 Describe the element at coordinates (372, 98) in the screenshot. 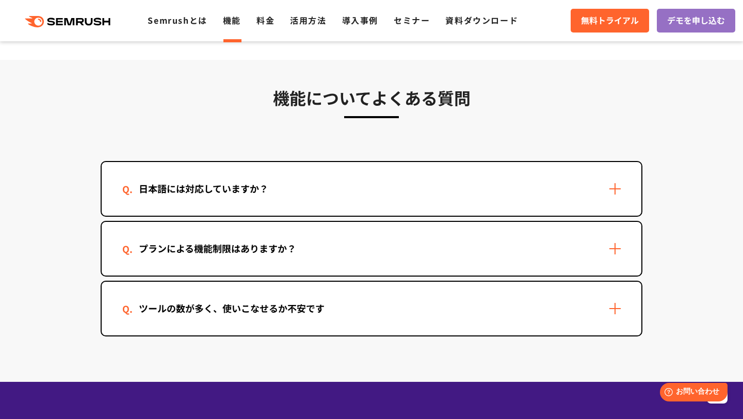

I see `h3: 機能についてよくある質問` at that location.